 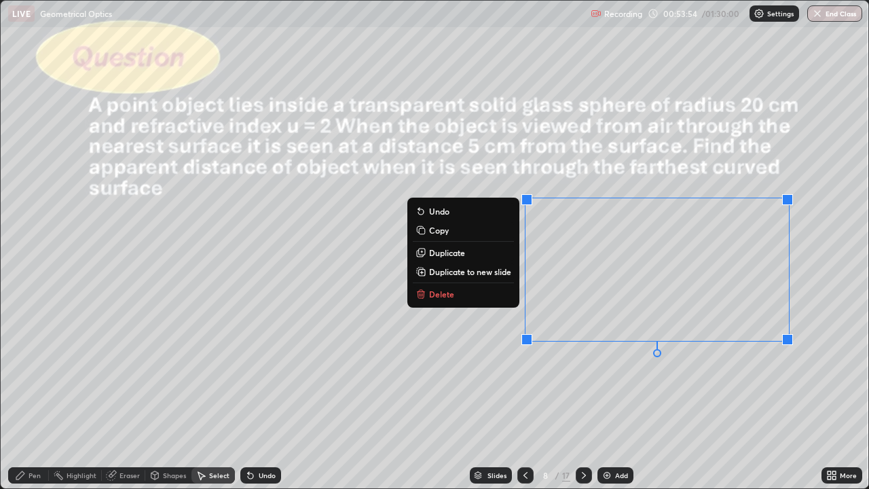 What do you see at coordinates (463, 211) in the screenshot?
I see `button: Undo` at bounding box center [463, 211].